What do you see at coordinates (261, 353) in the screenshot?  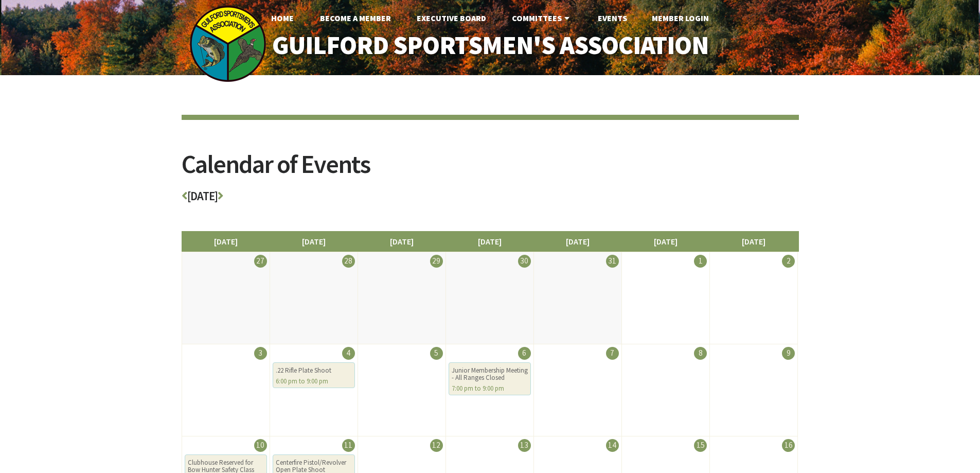 I see `div: 3` at bounding box center [261, 353].